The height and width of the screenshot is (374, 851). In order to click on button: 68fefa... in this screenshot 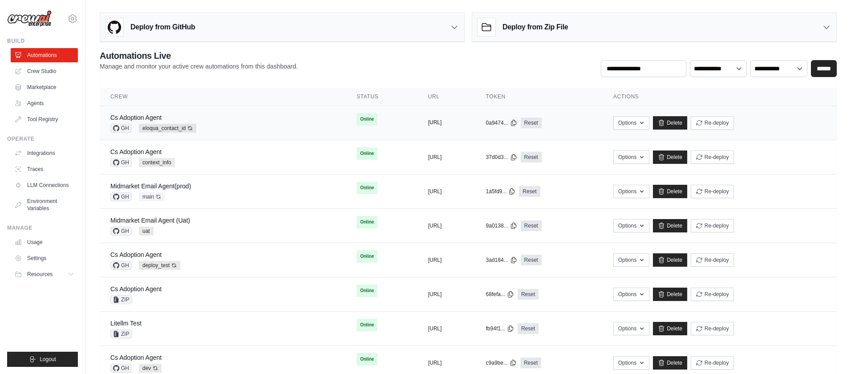, I will do `click(500, 294)`.